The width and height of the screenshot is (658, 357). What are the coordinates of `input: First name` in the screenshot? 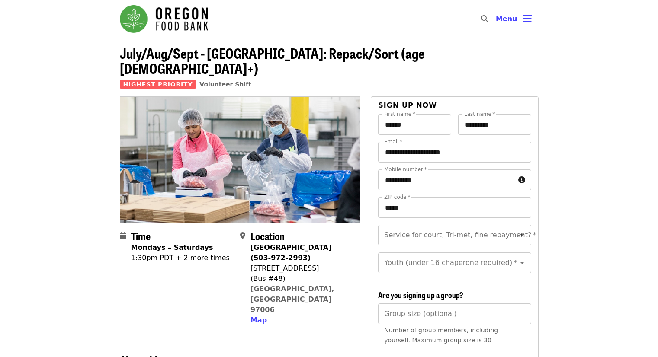 It's located at (414, 125).